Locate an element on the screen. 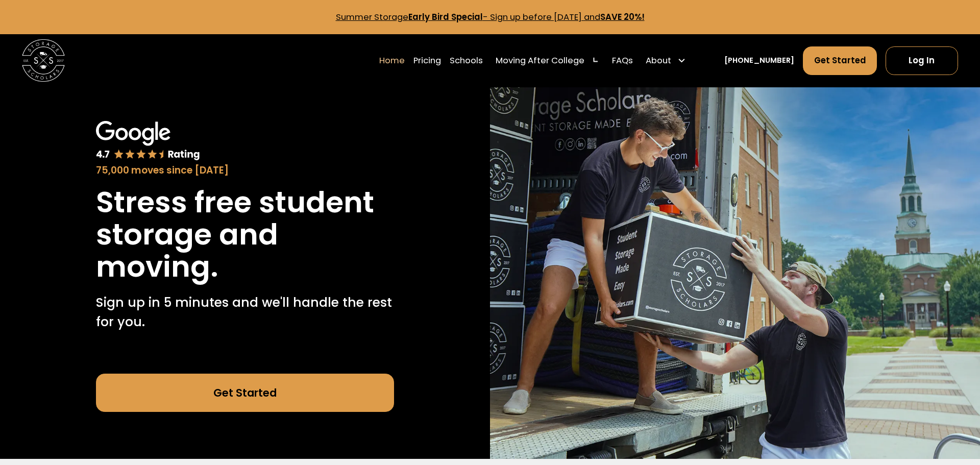 This screenshot has height=465, width=980. img: Storage Scholars main logo is located at coordinates (43, 60).